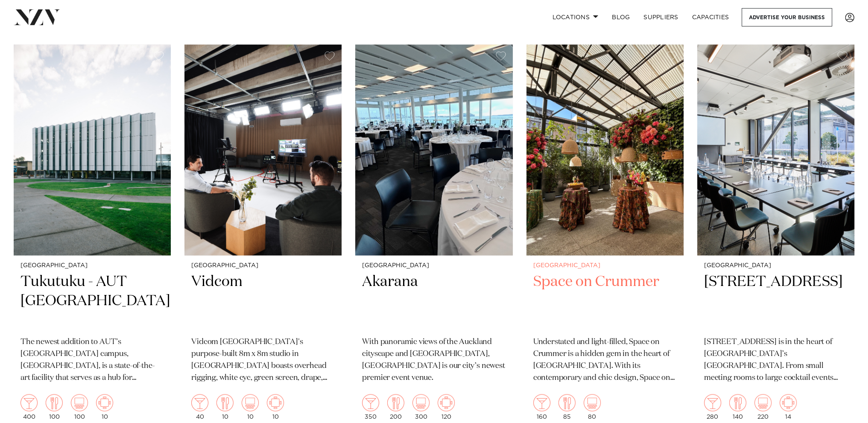  Describe the element at coordinates (661, 17) in the screenshot. I see `a: SUPPLIERS` at that location.